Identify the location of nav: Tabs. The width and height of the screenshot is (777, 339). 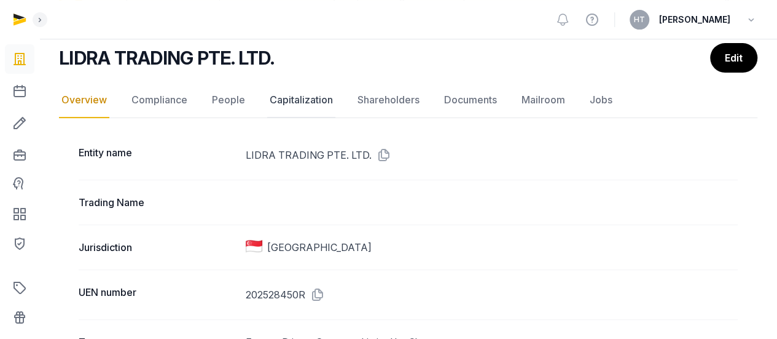
(408, 100).